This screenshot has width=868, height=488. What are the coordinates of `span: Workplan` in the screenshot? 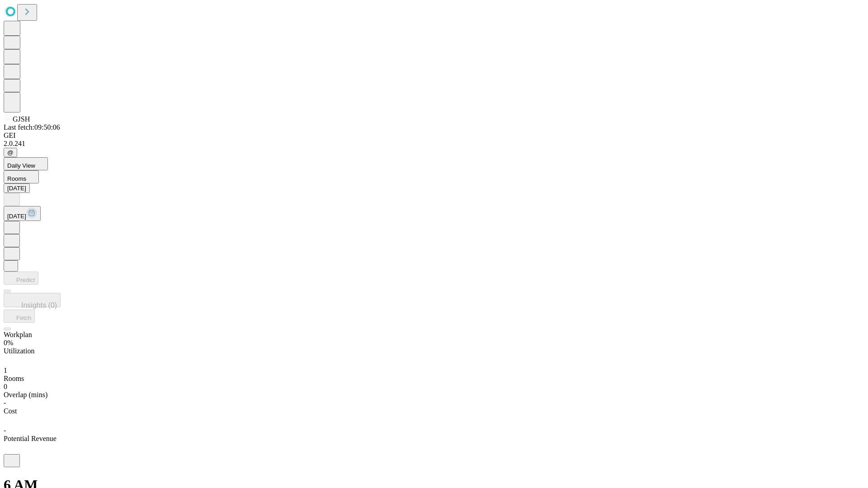 It's located at (18, 334).